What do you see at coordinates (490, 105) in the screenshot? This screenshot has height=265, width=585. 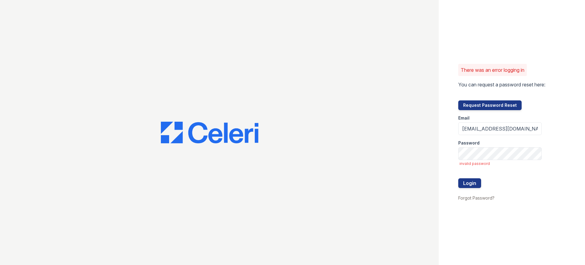 I see `button: Request Password Reset` at bounding box center [490, 105].